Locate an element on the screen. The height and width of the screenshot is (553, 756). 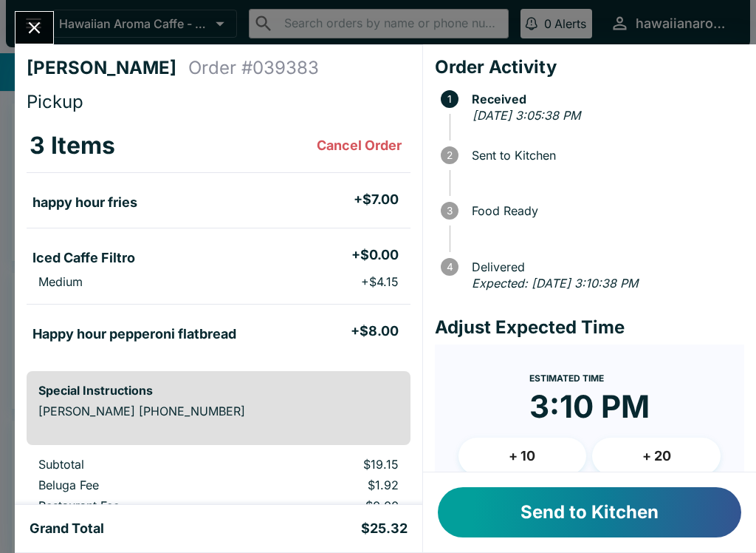
p: + $4.15 is located at coordinates (380, 282).